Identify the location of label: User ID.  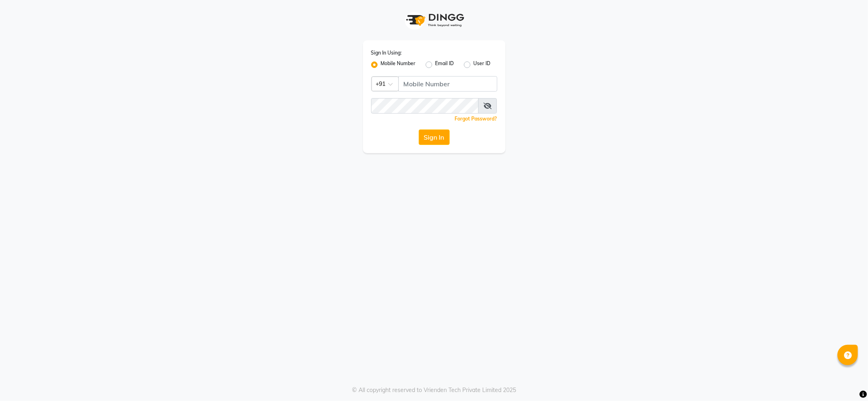
(482, 64).